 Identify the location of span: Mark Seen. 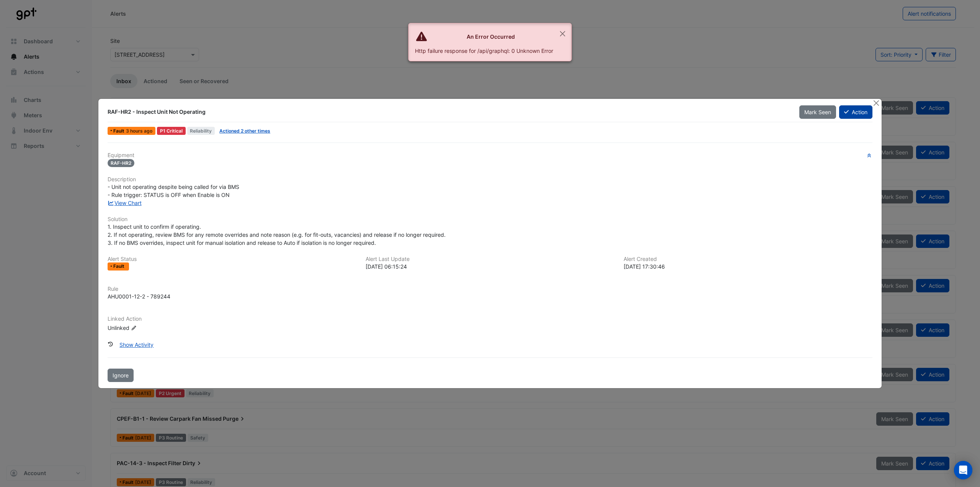
(818, 112).